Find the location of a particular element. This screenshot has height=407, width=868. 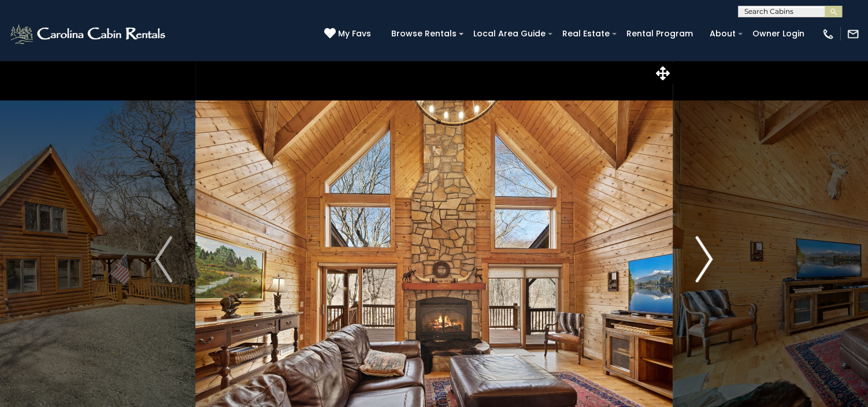

a: Local Area Guide is located at coordinates (509, 33).